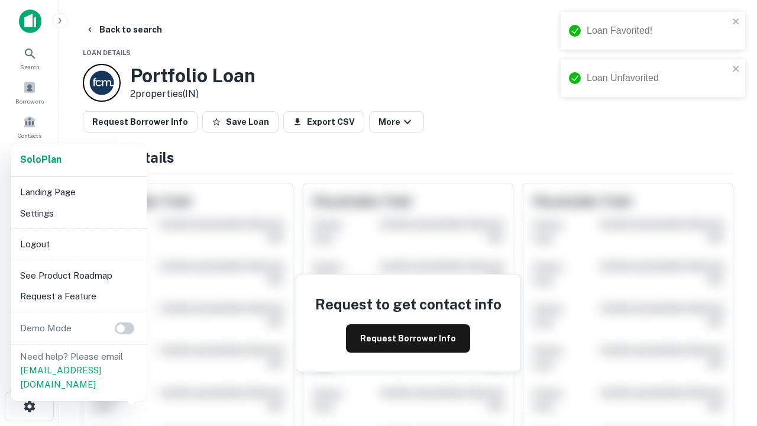 The height and width of the screenshot is (426, 757). What do you see at coordinates (41, 160) in the screenshot?
I see `a: SoloPlan` at bounding box center [41, 160].